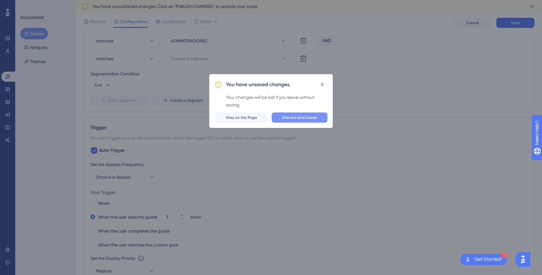  What do you see at coordinates (277, 101) in the screenshot?
I see `div: Your changes will be lost if you leave without saving.` at bounding box center [277, 101].